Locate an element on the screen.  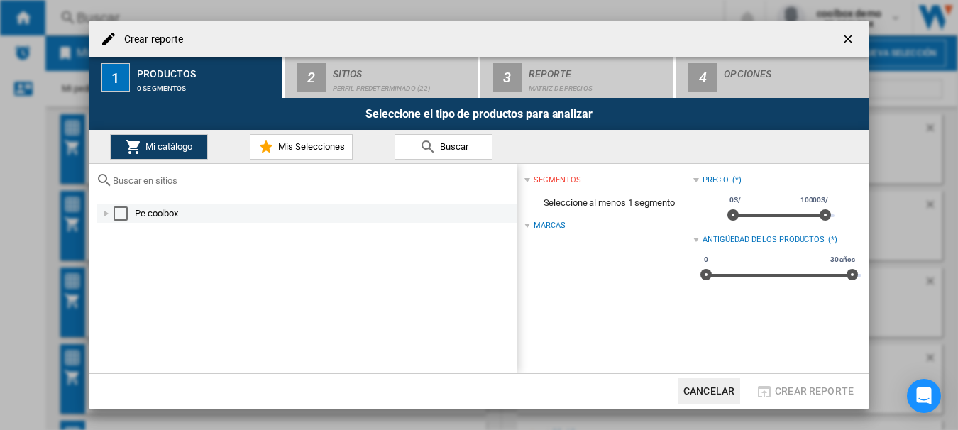
div: segmentos is located at coordinates (557, 180).